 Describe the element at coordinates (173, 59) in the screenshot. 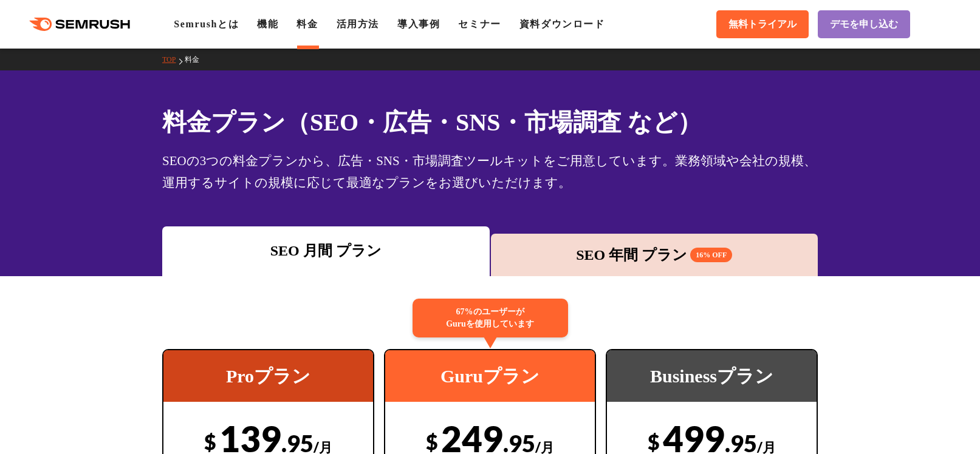

I see `a: TOP` at that location.